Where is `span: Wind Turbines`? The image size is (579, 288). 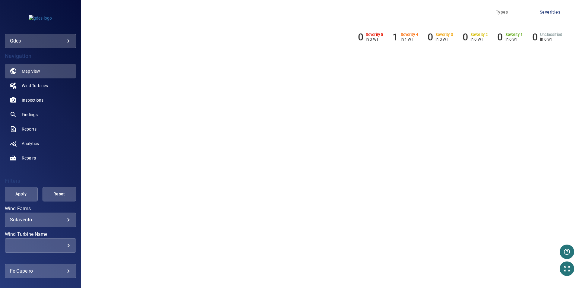 span: Wind Turbines is located at coordinates (35, 86).